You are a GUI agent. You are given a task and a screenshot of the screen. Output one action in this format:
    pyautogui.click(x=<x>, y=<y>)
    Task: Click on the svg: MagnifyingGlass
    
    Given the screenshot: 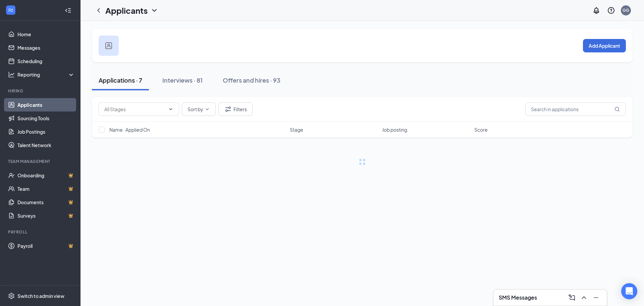 What is the action you would take?
    pyautogui.click(x=617, y=109)
    